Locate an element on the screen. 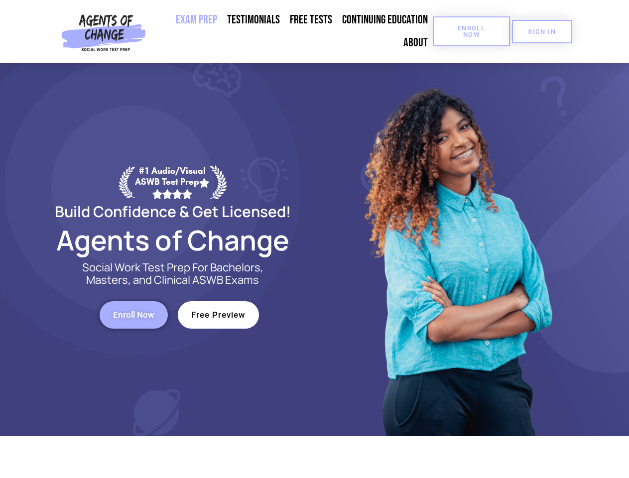 The width and height of the screenshot is (629, 478). span: SIGN IN is located at coordinates (542, 31).